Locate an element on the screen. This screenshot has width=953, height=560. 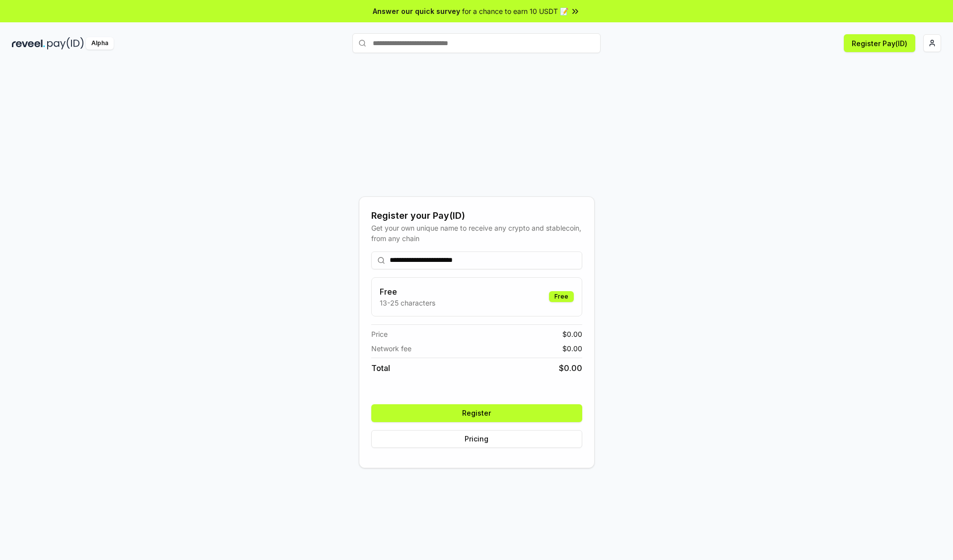
p: 13-25 characters is located at coordinates (407, 303).